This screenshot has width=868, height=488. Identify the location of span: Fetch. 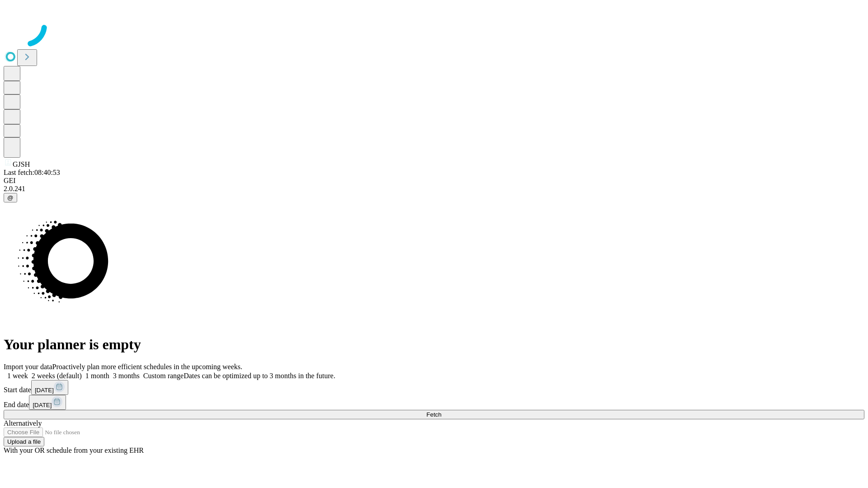
(433, 415).